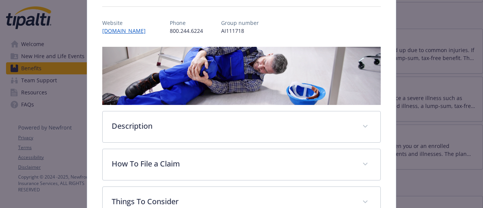  I want to click on p: Phone, so click(186, 23).